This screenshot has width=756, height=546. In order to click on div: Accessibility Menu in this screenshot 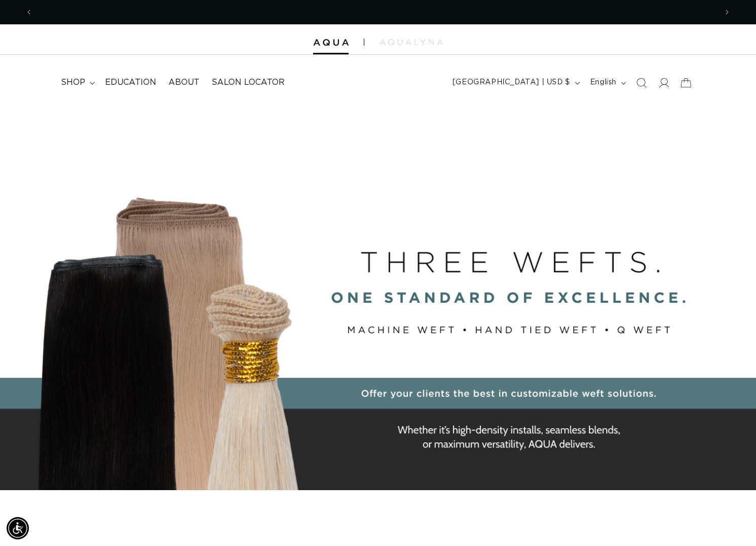, I will do `click(18, 528)`.